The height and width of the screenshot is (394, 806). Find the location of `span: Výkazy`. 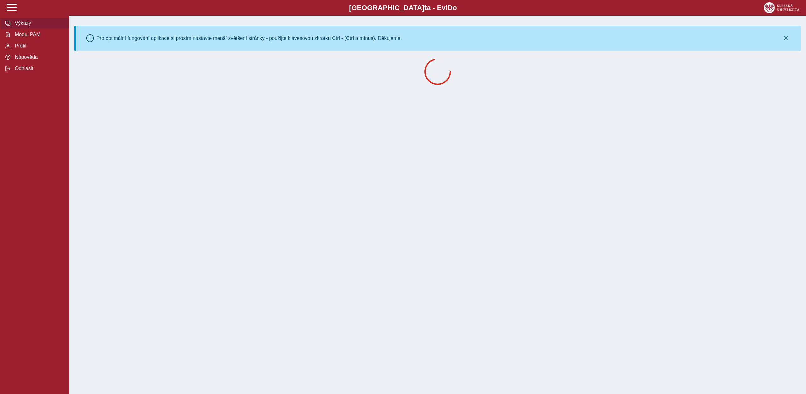

span: Výkazy is located at coordinates (38, 23).